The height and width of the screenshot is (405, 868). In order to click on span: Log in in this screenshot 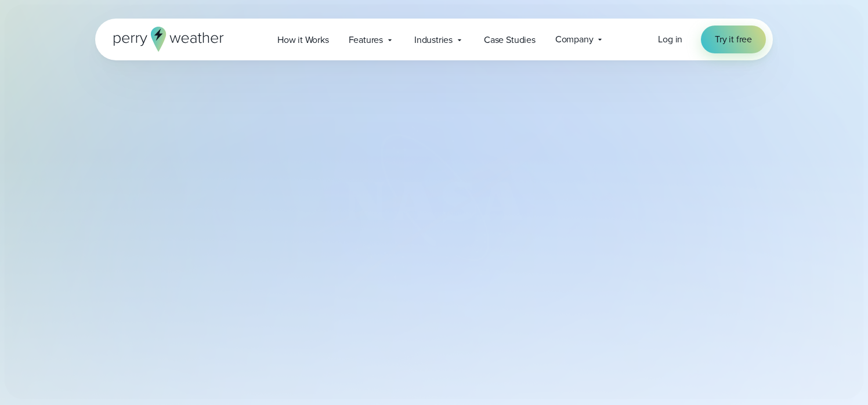, I will do `click(670, 39)`.